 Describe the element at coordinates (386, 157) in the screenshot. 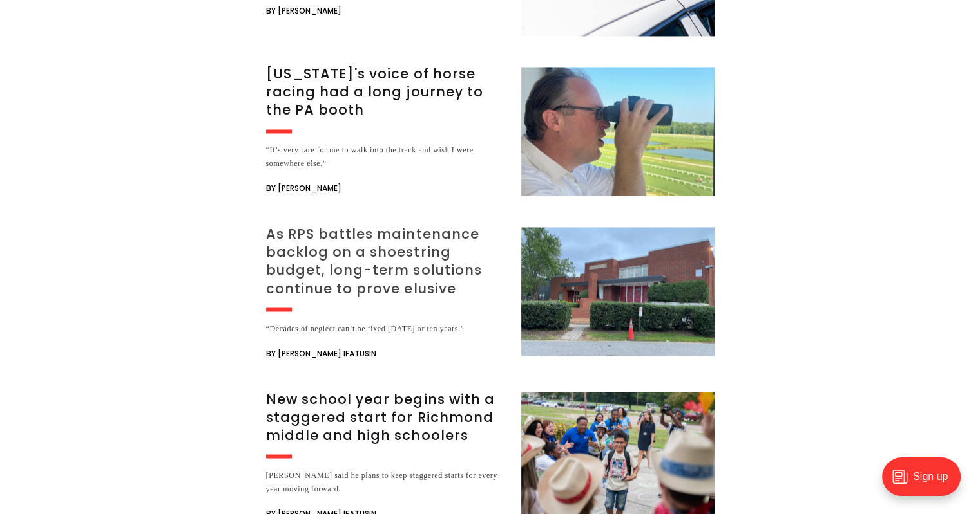

I see `div: “It’s very rare for me to walk into the track and wish I were somewhere else.”` at that location.